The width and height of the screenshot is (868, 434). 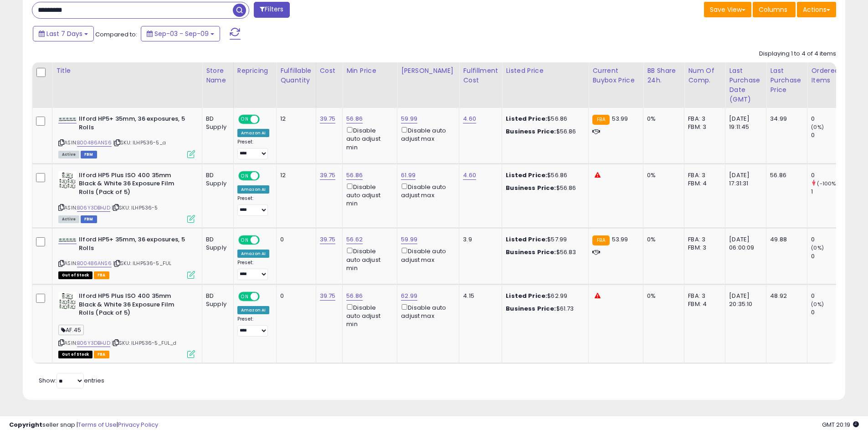 What do you see at coordinates (139, 143) in the screenshot?
I see `span: | SKU: ILHP536-5_a` at bounding box center [139, 143].